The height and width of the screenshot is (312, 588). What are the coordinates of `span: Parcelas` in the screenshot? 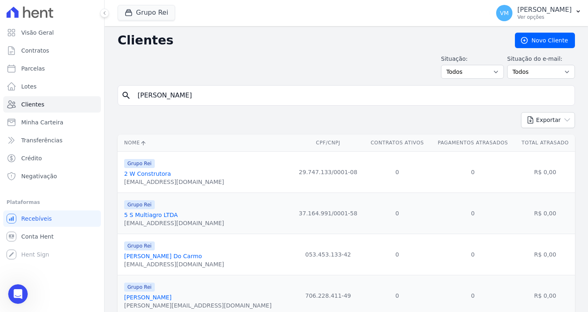 It's located at (33, 69).